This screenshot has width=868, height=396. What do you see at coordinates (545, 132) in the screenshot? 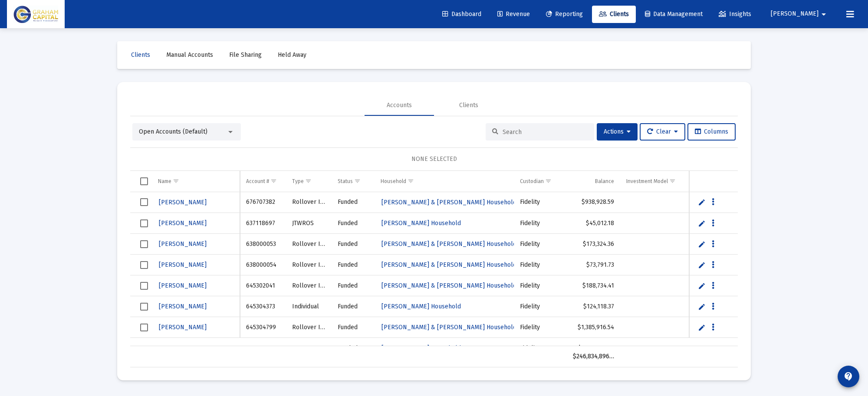
I see `input: Search` at bounding box center [545, 132].